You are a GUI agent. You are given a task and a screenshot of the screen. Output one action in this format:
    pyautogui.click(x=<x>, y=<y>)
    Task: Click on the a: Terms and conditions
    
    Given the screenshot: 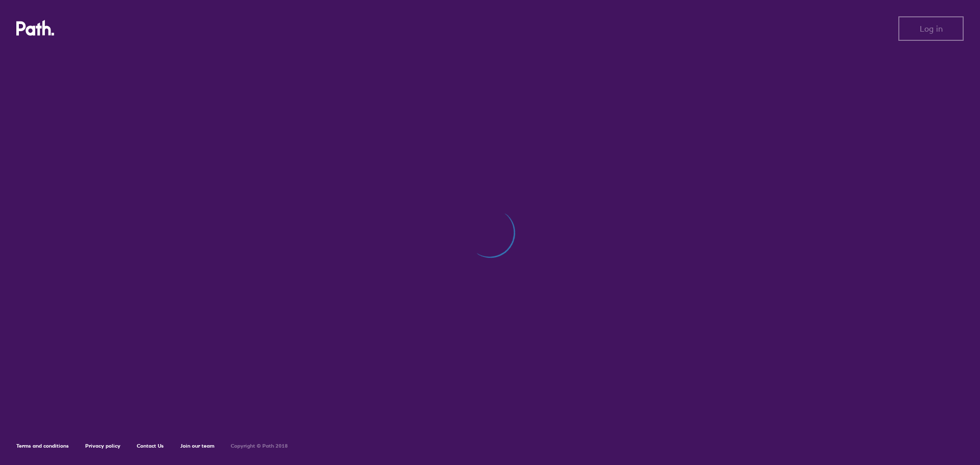 What is the action you would take?
    pyautogui.click(x=43, y=446)
    